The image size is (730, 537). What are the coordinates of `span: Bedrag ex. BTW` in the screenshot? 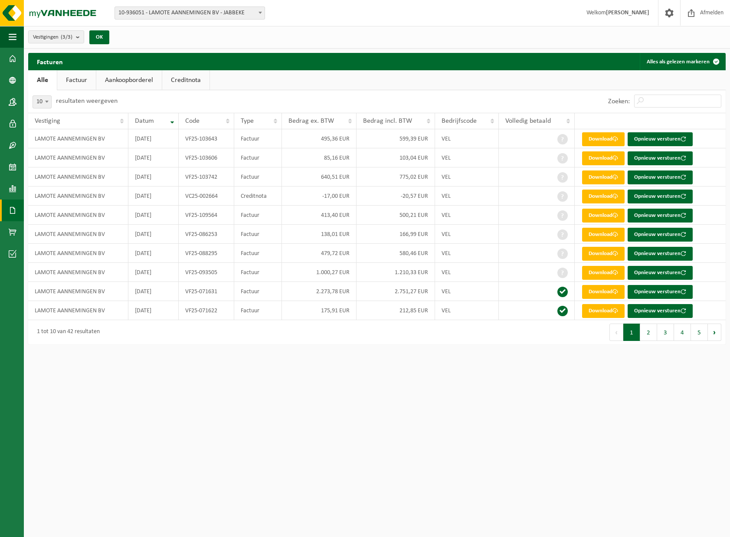 It's located at (311, 121).